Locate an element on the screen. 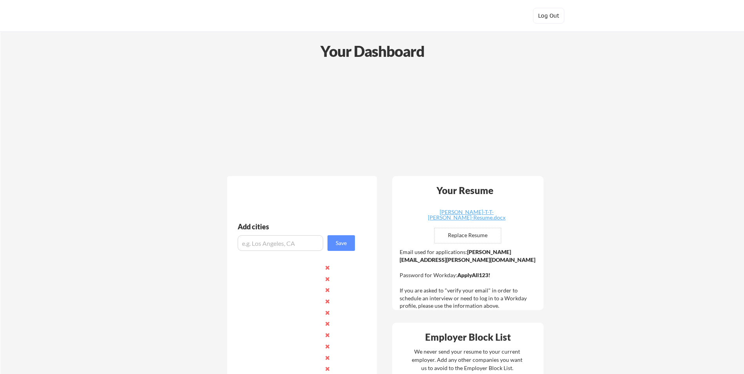 The height and width of the screenshot is (374, 744). div: Add cities is located at coordinates (297, 227).